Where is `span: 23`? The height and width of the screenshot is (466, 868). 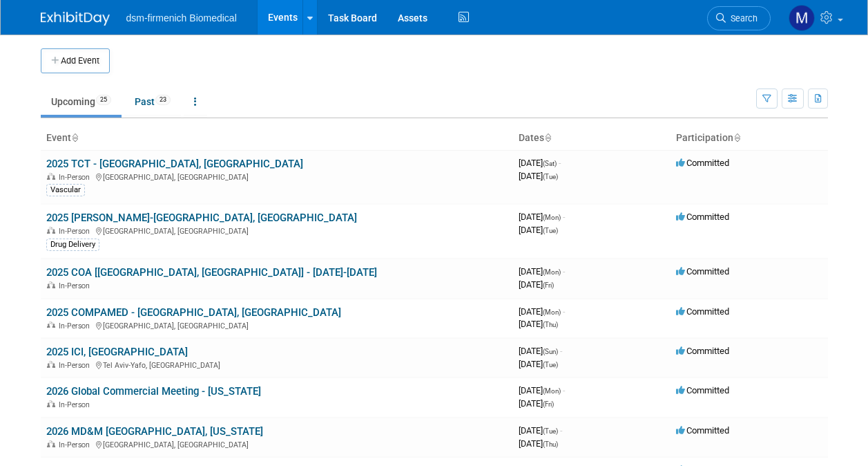 span: 23 is located at coordinates (163, 99).